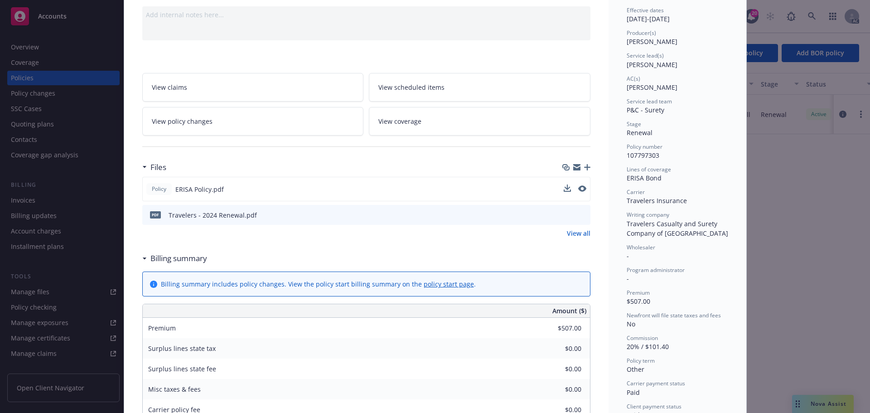 This screenshot has height=413, width=870. What do you see at coordinates (634, 78) in the screenshot?
I see `span: AC(s)` at bounding box center [634, 78].